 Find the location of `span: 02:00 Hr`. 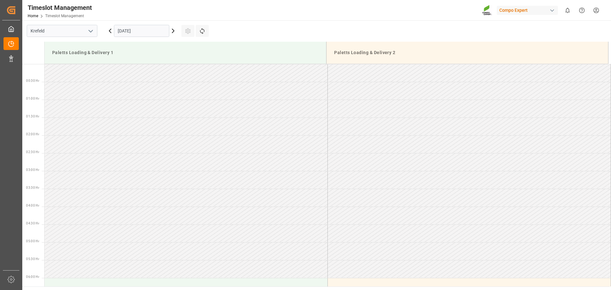

span: 02:00 Hr is located at coordinates (32, 134).